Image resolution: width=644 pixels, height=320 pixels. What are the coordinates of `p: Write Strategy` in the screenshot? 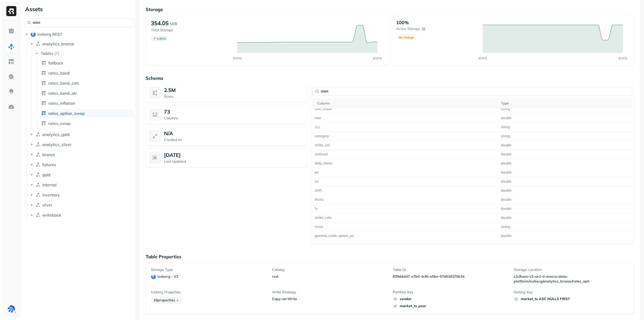 It's located at (329, 292).